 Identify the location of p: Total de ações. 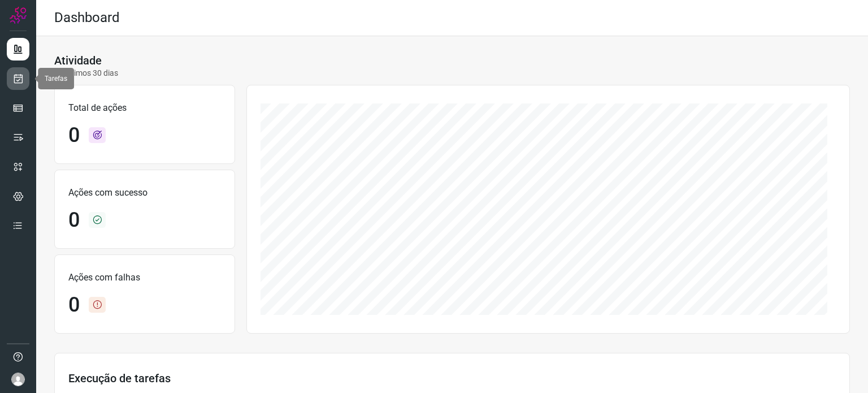
(145, 108).